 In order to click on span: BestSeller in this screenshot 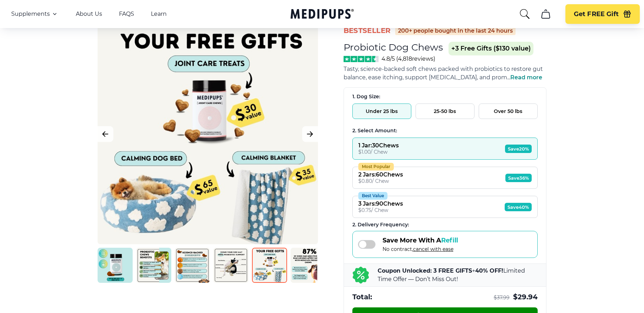, I will do `click(367, 31)`.